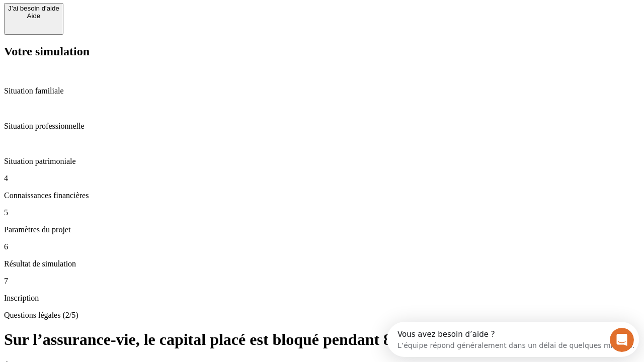 The width and height of the screenshot is (644, 362). What do you see at coordinates (322, 91) in the screenshot?
I see `p: Situation familiale` at bounding box center [322, 91].